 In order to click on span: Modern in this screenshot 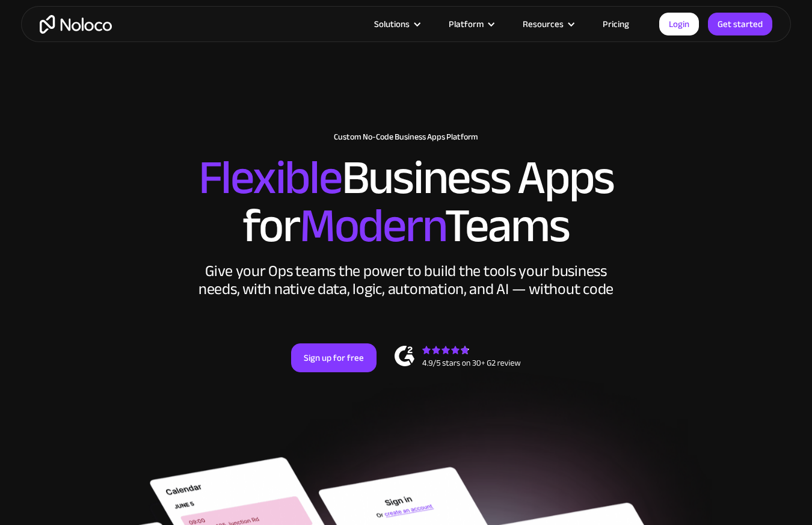, I will do `click(372, 226)`.